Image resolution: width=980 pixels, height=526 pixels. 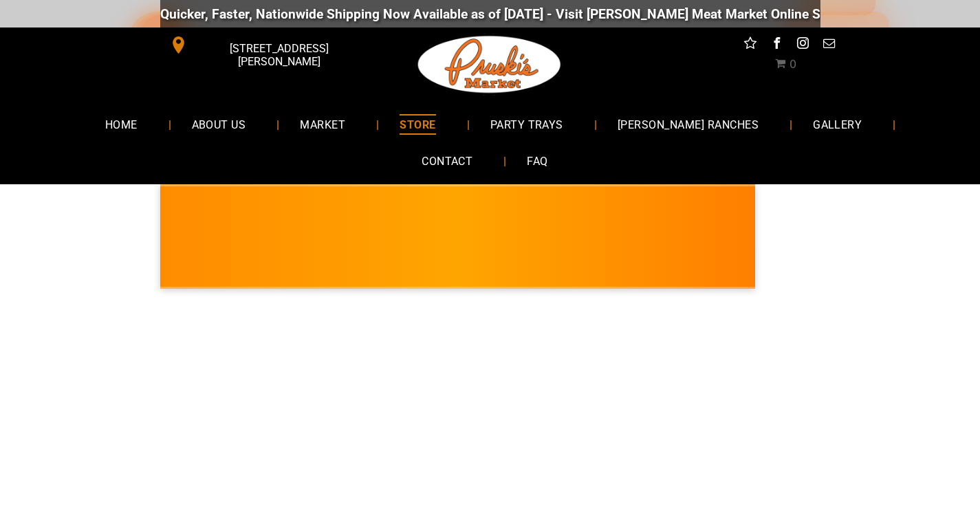 I want to click on a: MARKET, so click(x=323, y=124).